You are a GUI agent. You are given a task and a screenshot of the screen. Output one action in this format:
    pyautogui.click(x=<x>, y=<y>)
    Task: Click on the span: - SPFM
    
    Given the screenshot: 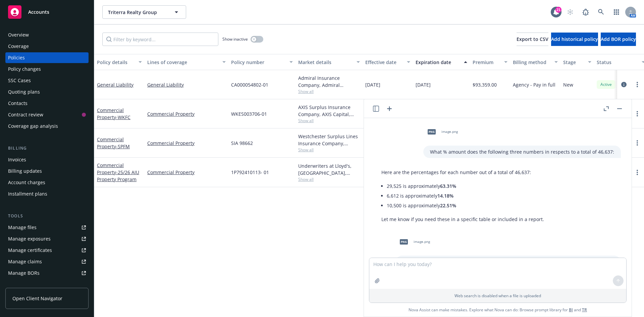 What is the action you would take?
    pyautogui.click(x=123, y=146)
    